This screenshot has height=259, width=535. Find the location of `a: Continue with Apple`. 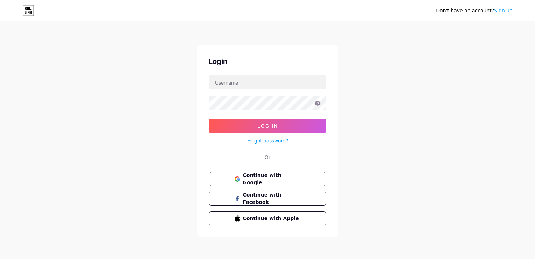

a: Continue with Apple is located at coordinates (268, 218).